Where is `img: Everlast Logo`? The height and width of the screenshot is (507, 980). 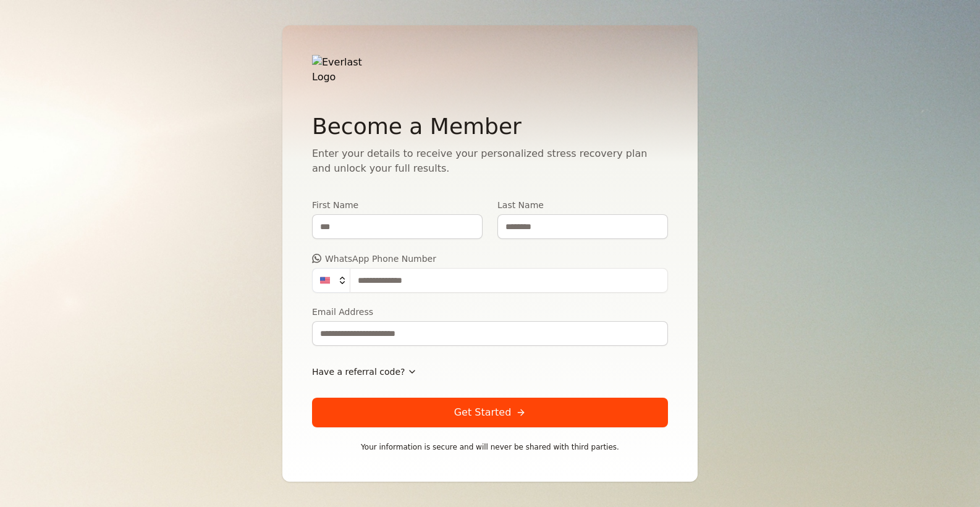 img: Everlast Logo is located at coordinates (346, 70).